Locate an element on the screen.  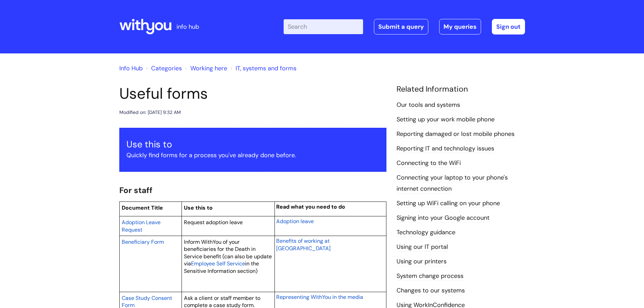
a: Technology guidance is located at coordinates (426, 233).